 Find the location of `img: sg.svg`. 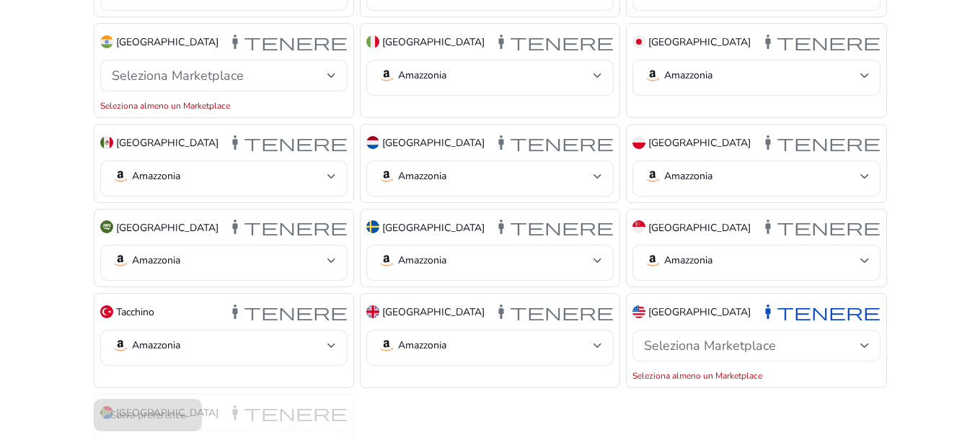

img: sg.svg is located at coordinates (639, 227).